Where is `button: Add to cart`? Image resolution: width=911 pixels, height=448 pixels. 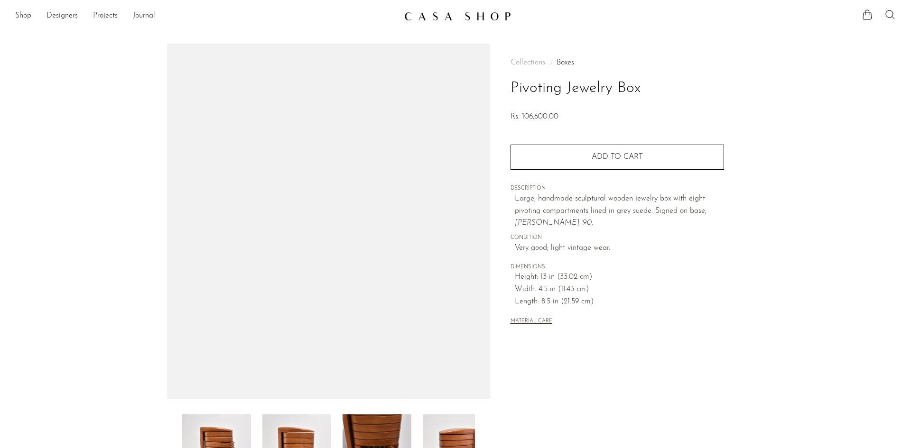
button: Add to cart is located at coordinates (617, 157).